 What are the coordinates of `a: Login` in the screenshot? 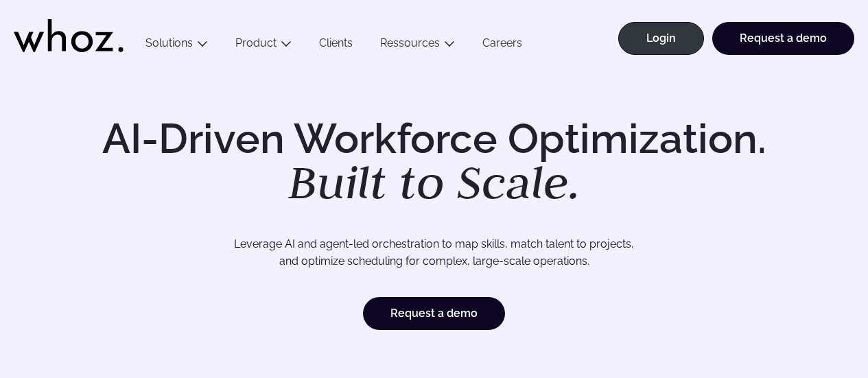 It's located at (661, 38).